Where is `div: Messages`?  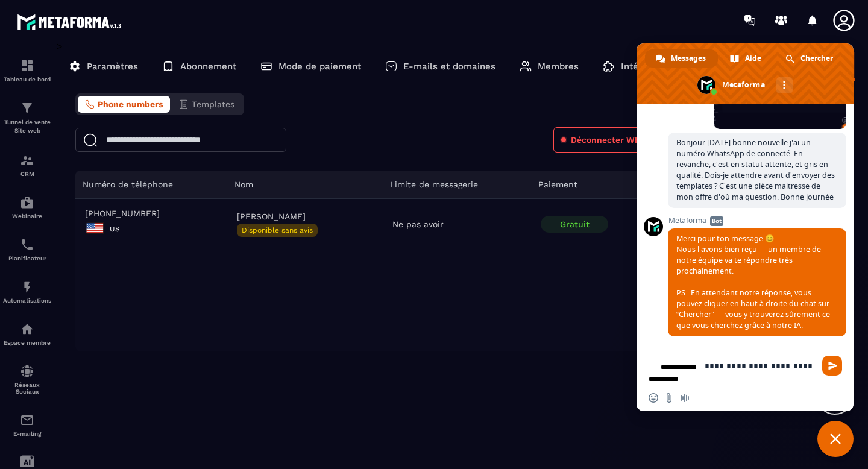 div: Messages is located at coordinates (681, 59).